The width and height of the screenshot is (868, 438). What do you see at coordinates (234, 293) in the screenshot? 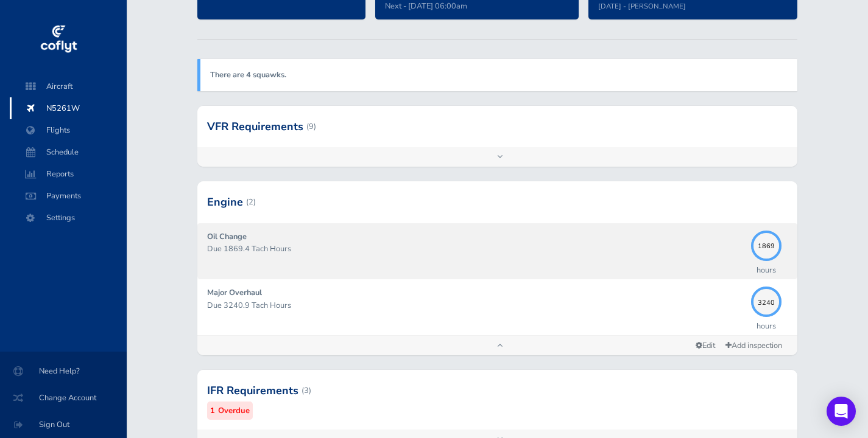
I see `strong: Major Overhaul` at bounding box center [234, 293].